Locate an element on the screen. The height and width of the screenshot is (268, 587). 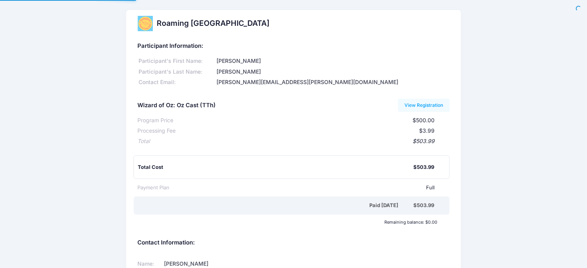
h5: Participant Information: is located at coordinates (293, 46).